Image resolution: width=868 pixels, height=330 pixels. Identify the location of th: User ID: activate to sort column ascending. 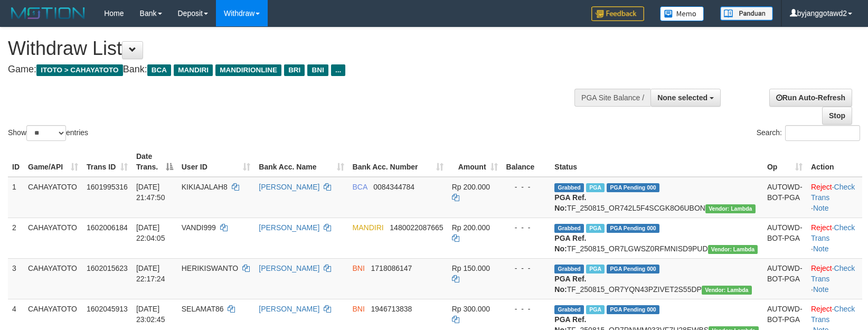
(216, 162).